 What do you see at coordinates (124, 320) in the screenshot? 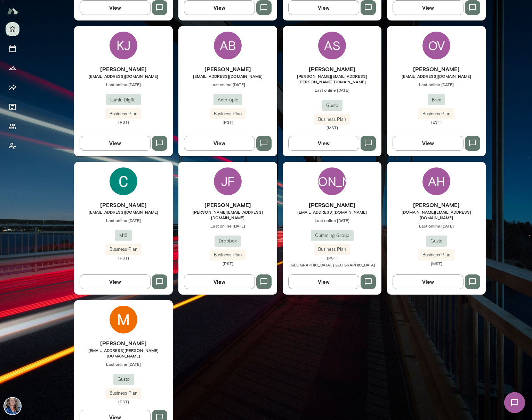
I see `img: Mooni Patel` at bounding box center [124, 320].